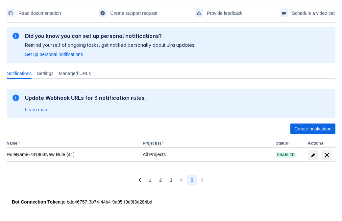  Describe the element at coordinates (86, 98) in the screenshot. I see `h2: Update Webhook URLs for 3 notification rules.` at that location.